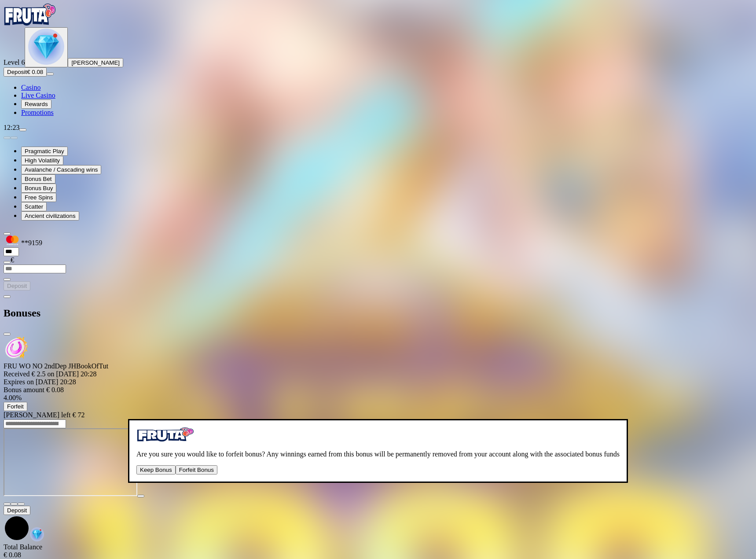 The width and height of the screenshot is (756, 559). I want to click on div: 4.00%, so click(378, 398).